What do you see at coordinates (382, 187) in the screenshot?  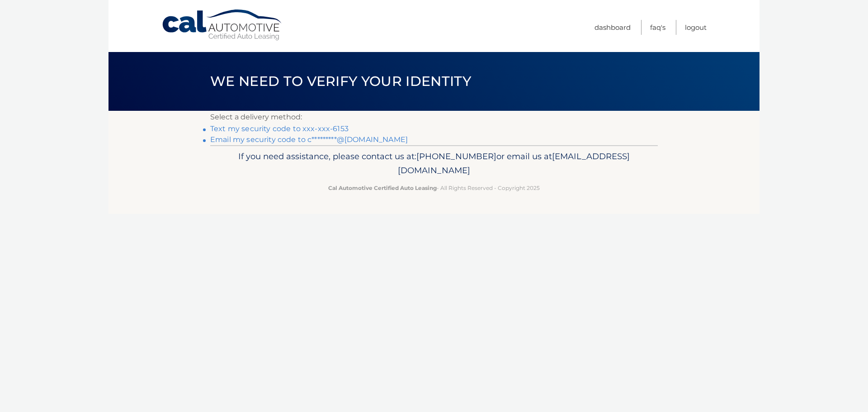 I see `strong: Cal Automotive Certified Auto Leasing` at bounding box center [382, 187].